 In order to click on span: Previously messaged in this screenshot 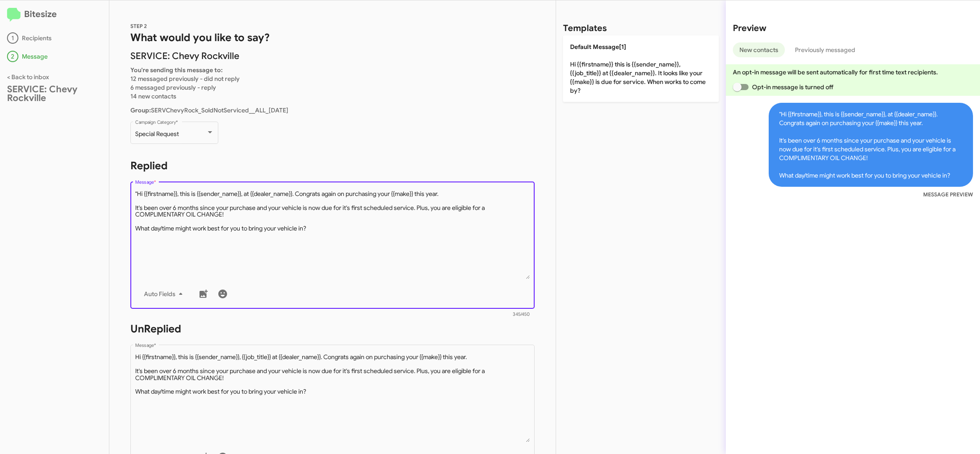, I will do `click(825, 50)`.